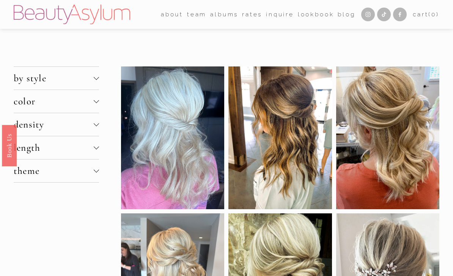 Image resolution: width=453 pixels, height=276 pixels. I want to click on a: Book Us, so click(9, 145).